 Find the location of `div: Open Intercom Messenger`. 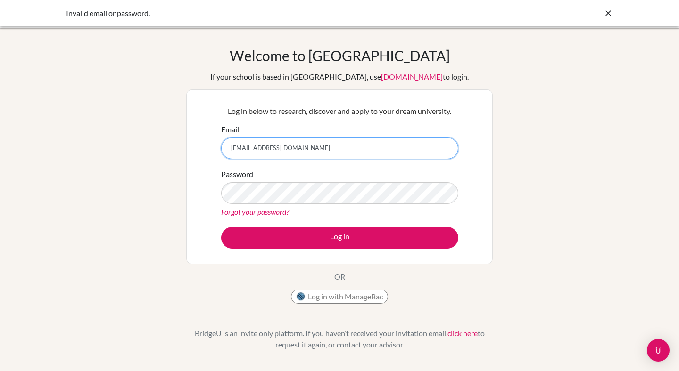

div: Open Intercom Messenger is located at coordinates (658, 351).